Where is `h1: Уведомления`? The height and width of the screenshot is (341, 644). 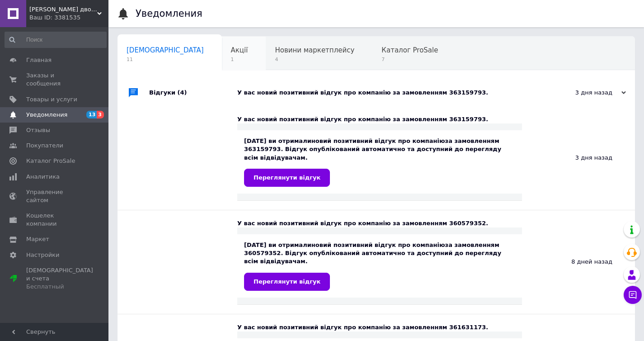
h1: Уведомления is located at coordinates (169, 14).